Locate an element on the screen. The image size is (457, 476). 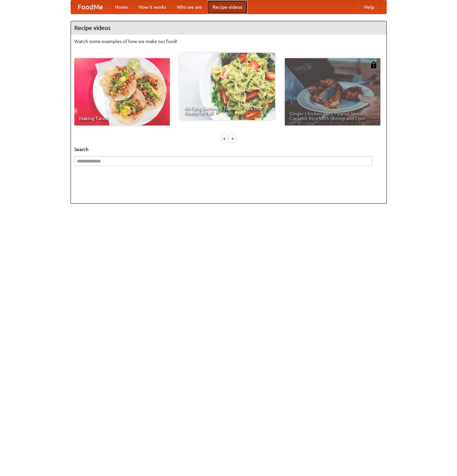
a: An Easy, Summery Tomato Pasta That's Ready for Fall is located at coordinates (227, 86).